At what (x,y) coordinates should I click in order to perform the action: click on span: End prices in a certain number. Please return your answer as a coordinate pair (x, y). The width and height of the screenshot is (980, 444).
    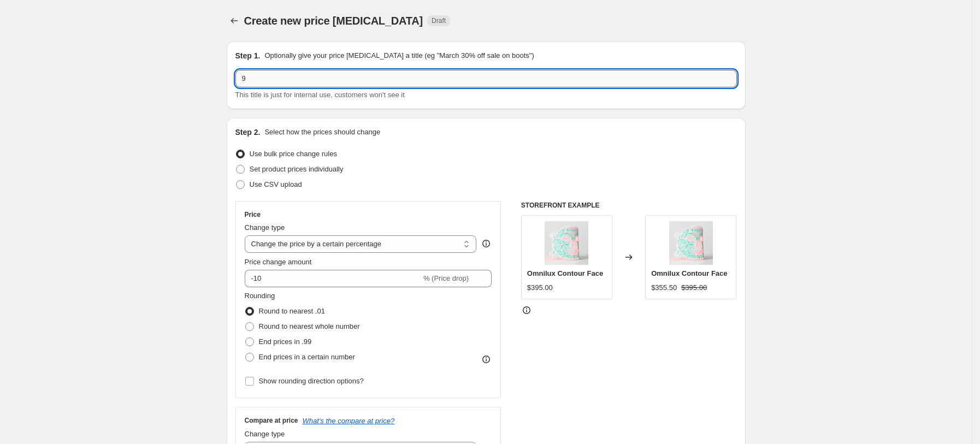
    Looking at the image, I should click on (307, 357).